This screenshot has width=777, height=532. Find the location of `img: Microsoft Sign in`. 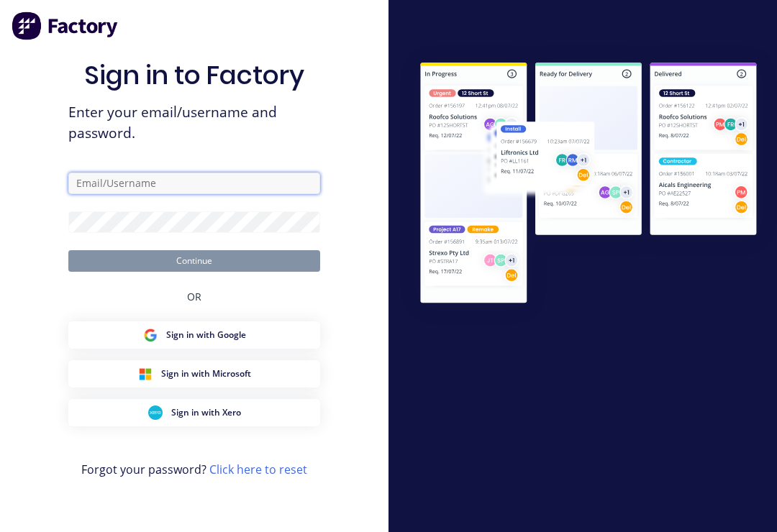

img: Microsoft Sign in is located at coordinates (145, 374).